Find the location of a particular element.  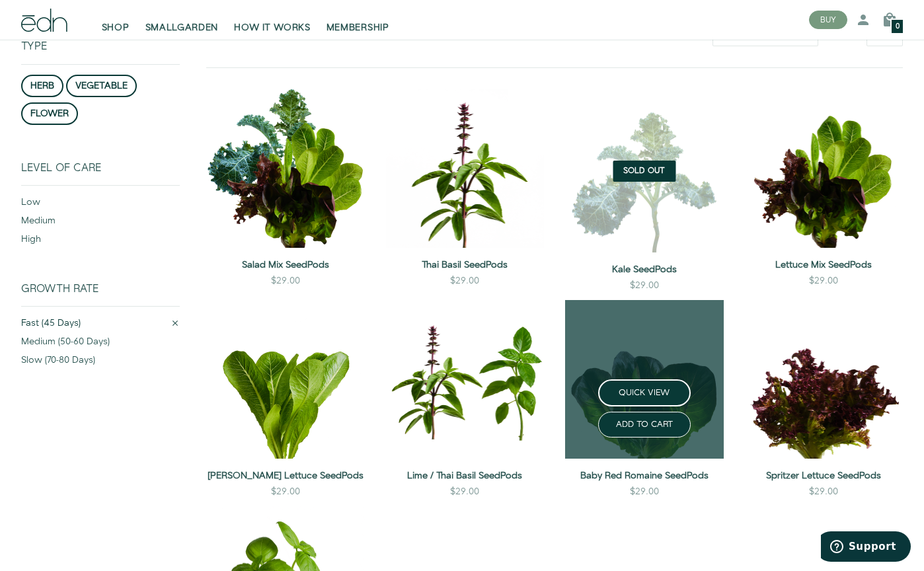

span: 0 is located at coordinates (897, 27).